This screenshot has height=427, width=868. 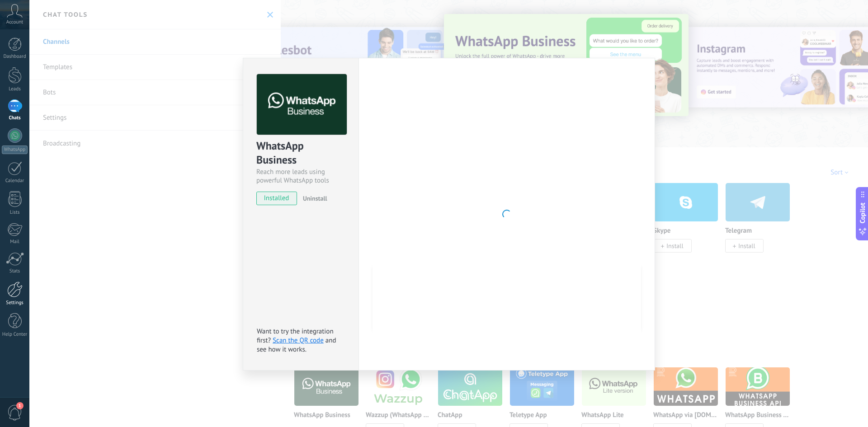 What do you see at coordinates (302, 104) in the screenshot?
I see `img: logo_main.png` at bounding box center [302, 104].